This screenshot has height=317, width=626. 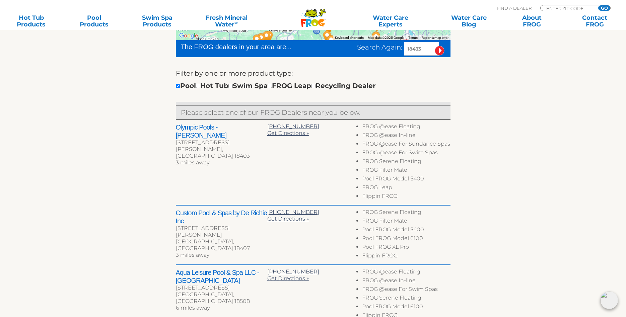 What do you see at coordinates (248, 47) in the screenshot?
I see `div: The FROG dealers in your area are...` at bounding box center [248, 47].